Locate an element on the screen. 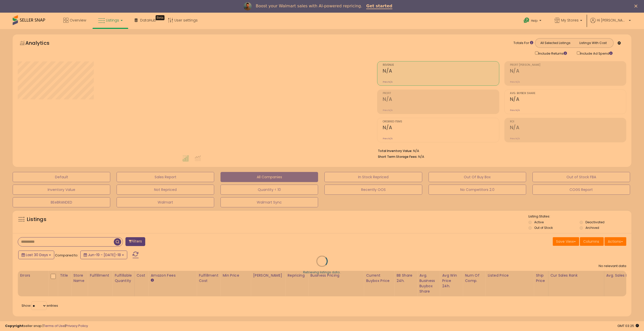 This screenshot has width=644, height=331. div: seller snap | | is located at coordinates (46, 326).